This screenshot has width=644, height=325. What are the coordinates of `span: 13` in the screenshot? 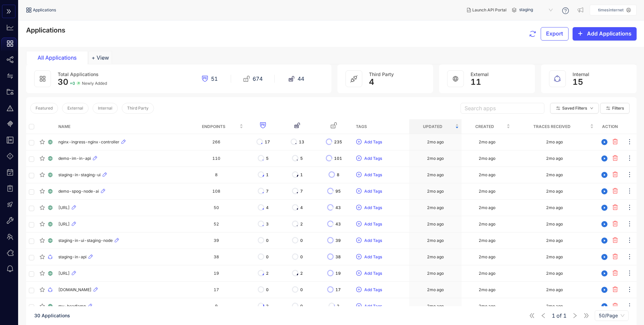 It's located at (302, 142).